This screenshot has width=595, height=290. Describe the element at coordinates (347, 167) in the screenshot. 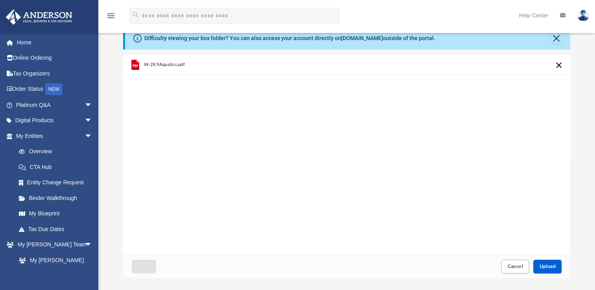

I see `div: Upload` at that location.